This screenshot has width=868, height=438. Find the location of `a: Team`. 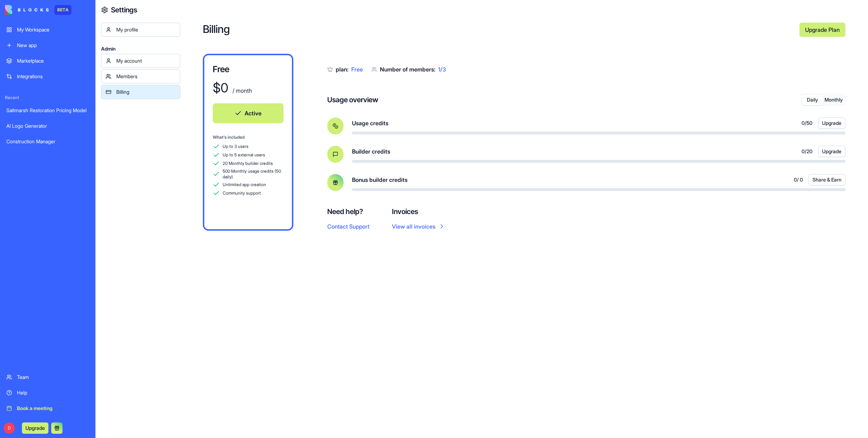

a: Team is located at coordinates (48, 377).